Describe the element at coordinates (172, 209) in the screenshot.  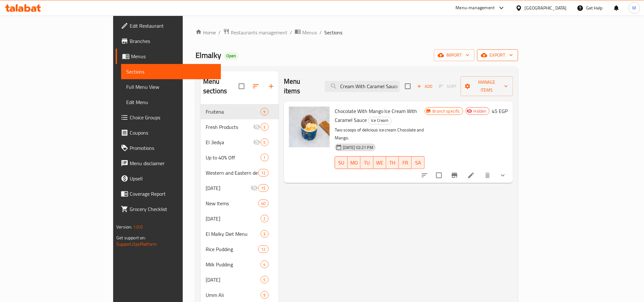
I see `span: Grocery Checklist` at that location.